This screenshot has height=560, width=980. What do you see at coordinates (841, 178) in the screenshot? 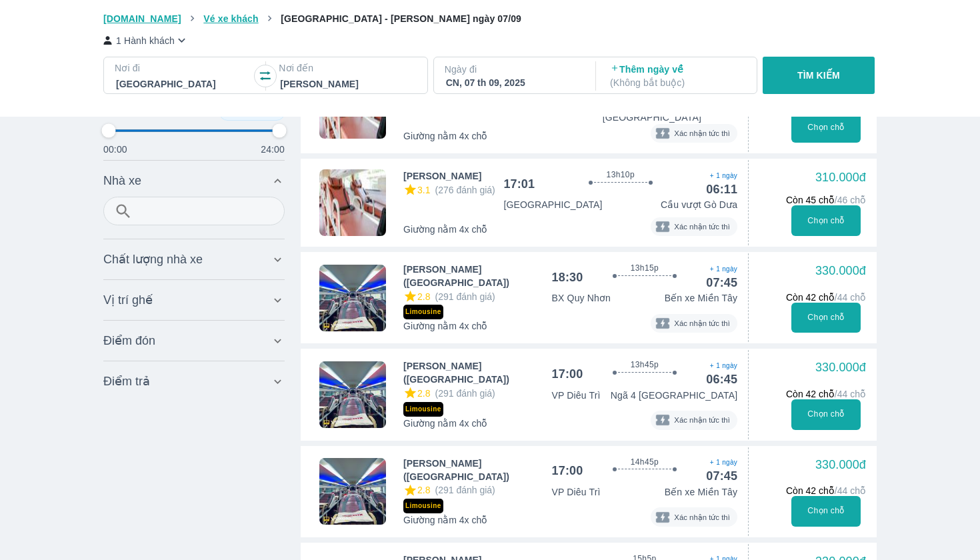
I see `div: 310.000đ` at bounding box center [841, 178].